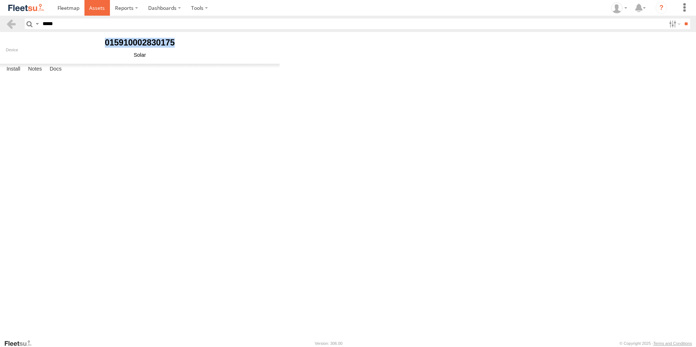  What do you see at coordinates (672, 343) in the screenshot?
I see `a: Terms and Conditions` at bounding box center [672, 343].